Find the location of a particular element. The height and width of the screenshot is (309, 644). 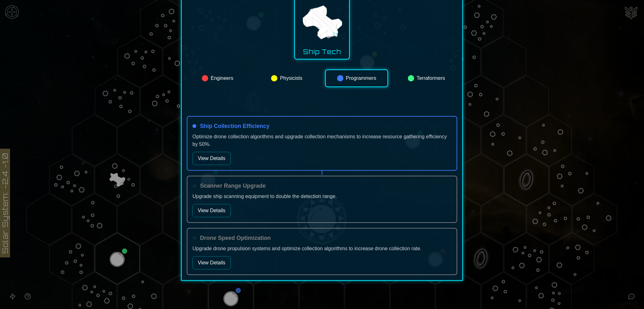

button: Physicists is located at coordinates (287, 78).